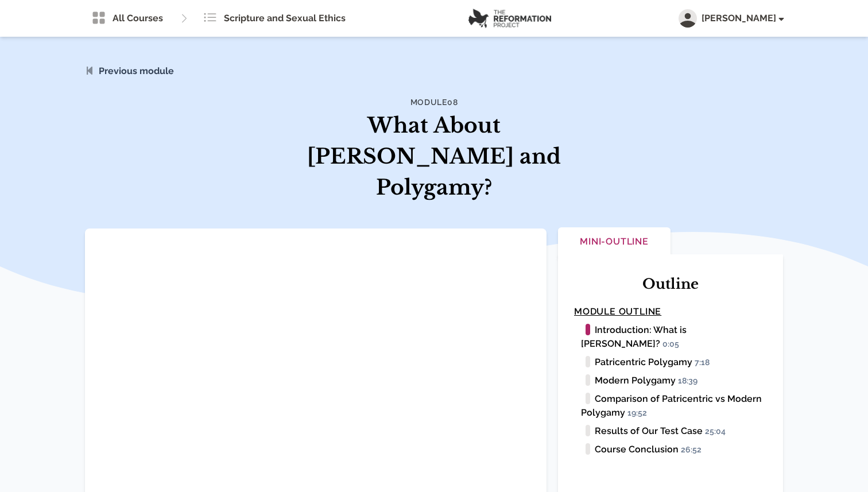 Image resolution: width=868 pixels, height=492 pixels. What do you see at coordinates (639, 413) in the screenshot?
I see `span: 19:52` at bounding box center [639, 413].